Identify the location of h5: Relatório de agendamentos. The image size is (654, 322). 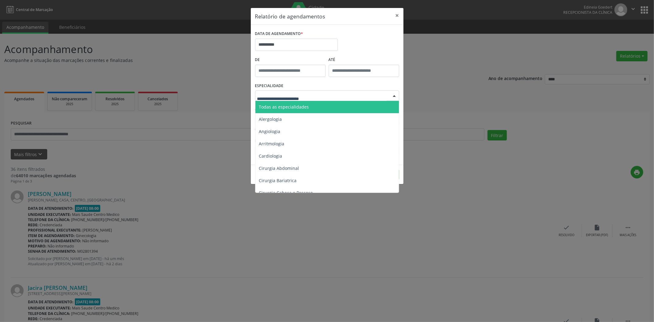
(290, 16).